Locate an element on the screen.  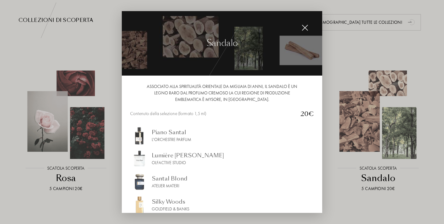
div: Santal Blond is located at coordinates (170, 178).